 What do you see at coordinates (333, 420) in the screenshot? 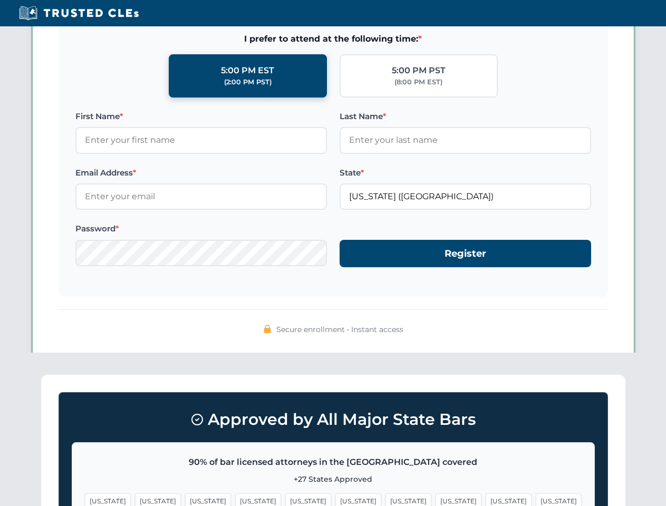
I see `h3: Approved by All Major State Bars` at bounding box center [333, 420].